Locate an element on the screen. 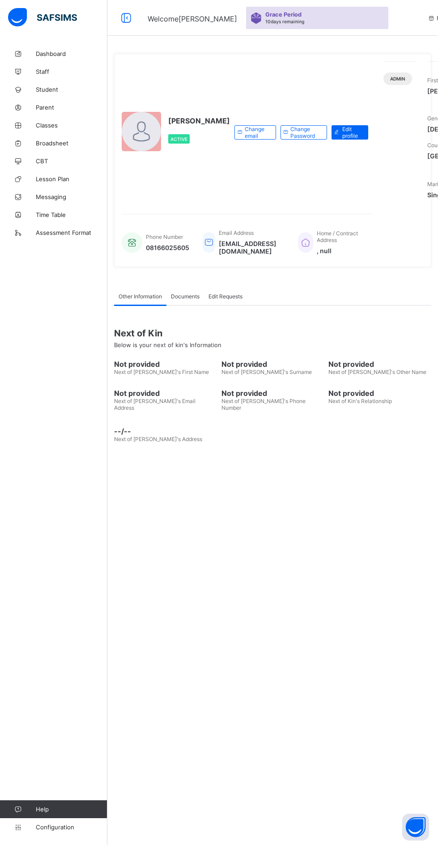  span: Staff is located at coordinates (72, 72).